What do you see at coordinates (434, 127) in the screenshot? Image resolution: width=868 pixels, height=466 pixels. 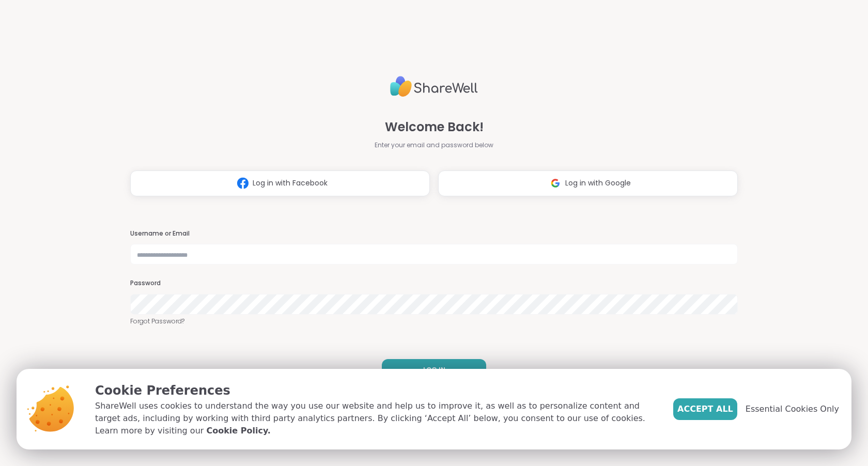 I see `span: Welcome Back!` at bounding box center [434, 127].